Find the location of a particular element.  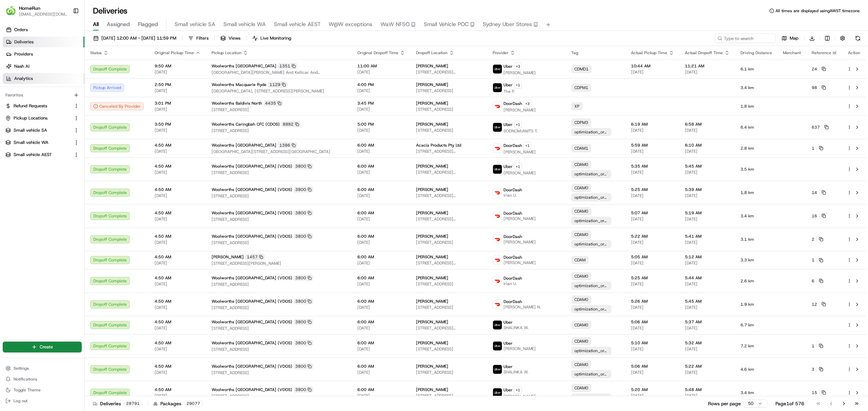

span: Live Monitoring is located at coordinates (275, 38).